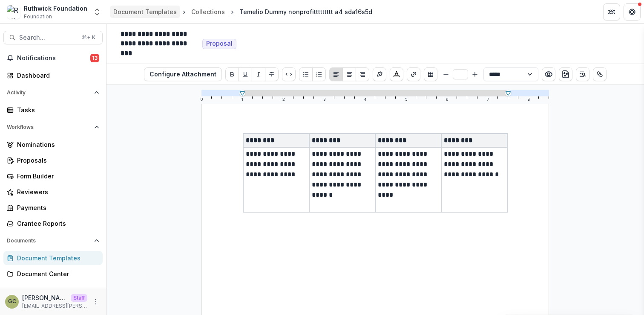 The height and width of the screenshot is (315, 644). Describe the element at coordinates (319, 74) in the screenshot. I see `button: Ordered List` at that location.